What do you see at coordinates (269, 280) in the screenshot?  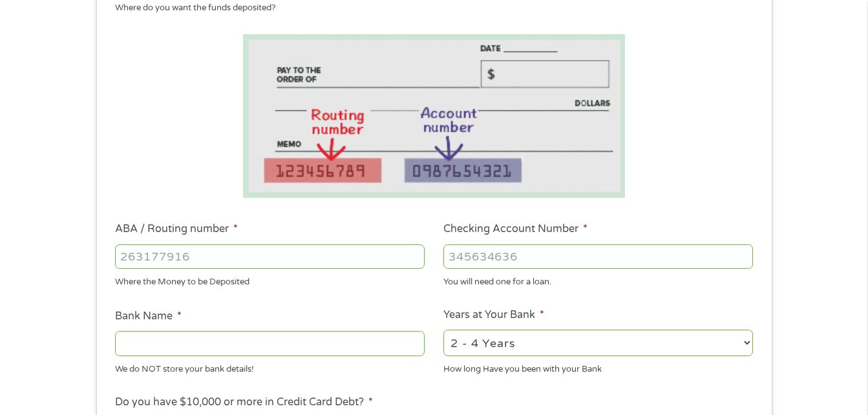 I see `div: Where the Money to be Deposited` at bounding box center [269, 280].